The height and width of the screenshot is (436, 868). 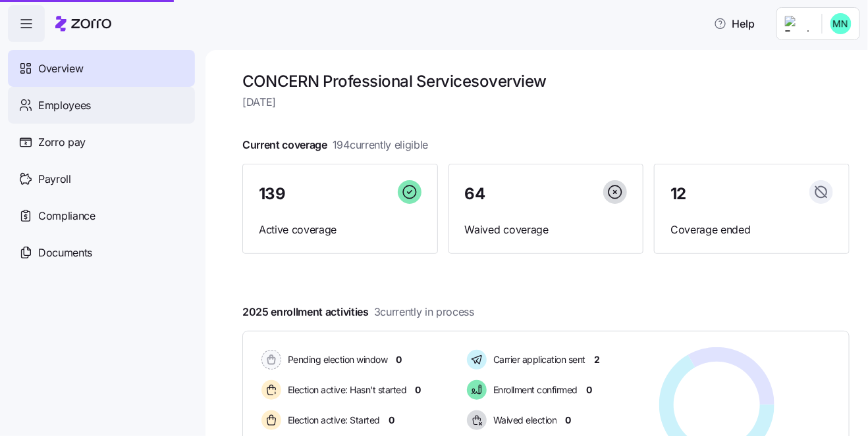 What do you see at coordinates (841, 23) in the screenshot?
I see `img: b0ee0d05d7ad5b312d7e0d752ccfd4ca` at bounding box center [841, 23].